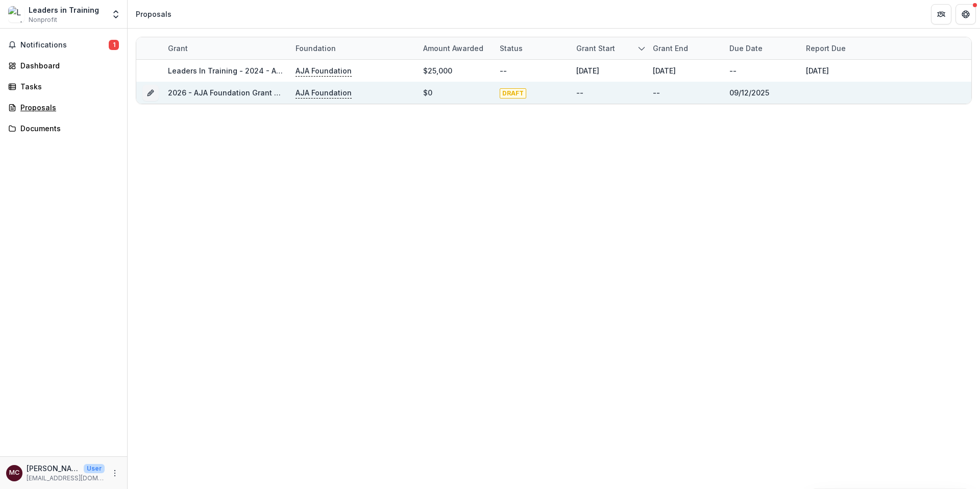 The height and width of the screenshot is (489, 980). Describe the element at coordinates (513, 94) in the screenshot. I see `span: DRAFT` at that location.